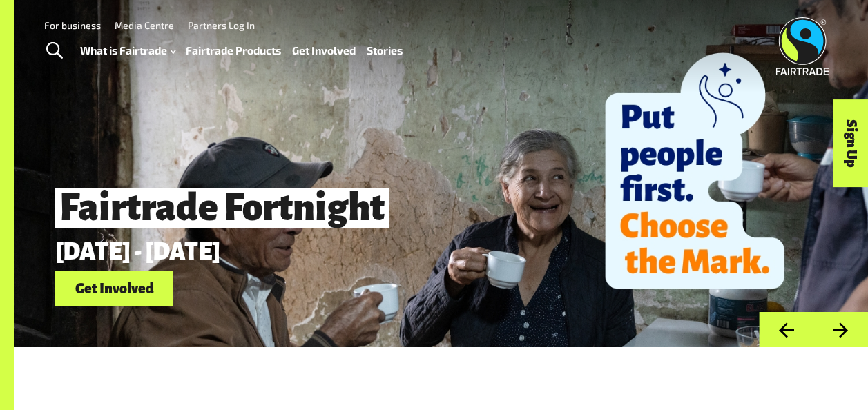  What do you see at coordinates (803, 46) in the screenshot?
I see `img: Fairtrade Australia New Zealand logo` at bounding box center [803, 46].